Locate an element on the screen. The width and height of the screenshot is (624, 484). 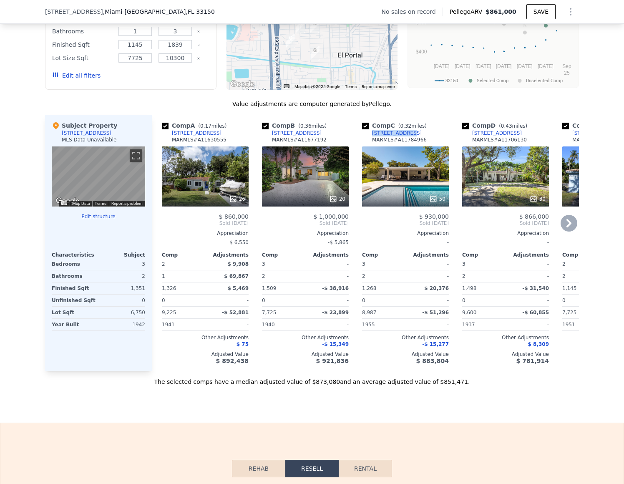
span: $ 866,000 is located at coordinates (534, 217).